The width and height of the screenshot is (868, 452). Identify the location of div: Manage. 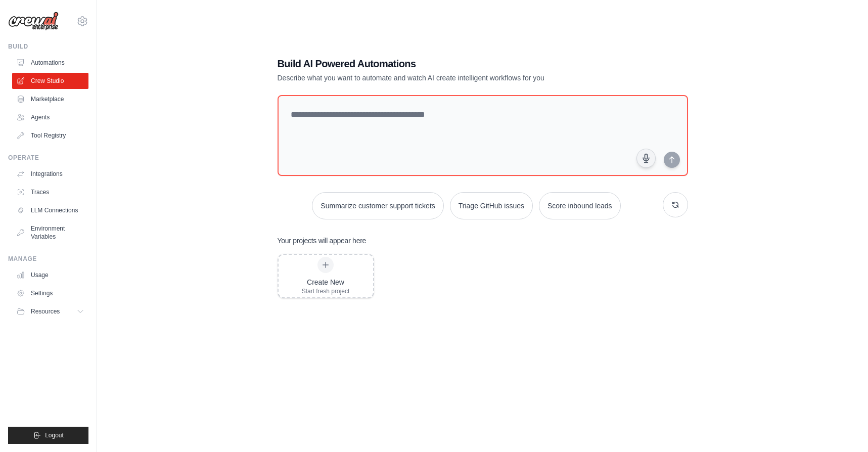
(48, 259).